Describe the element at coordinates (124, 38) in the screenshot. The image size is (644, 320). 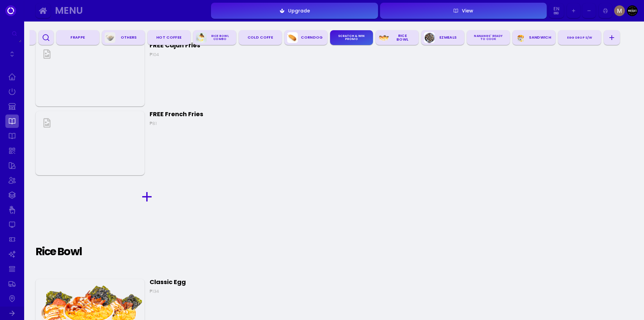
I see `button: Others` at that location.